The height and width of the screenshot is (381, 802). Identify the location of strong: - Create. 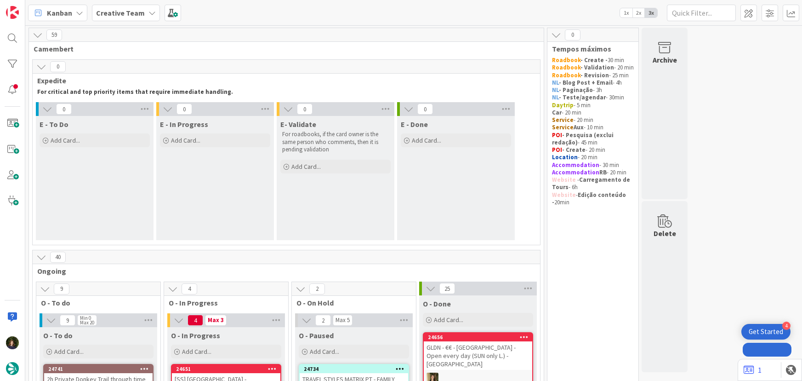
(574, 149).